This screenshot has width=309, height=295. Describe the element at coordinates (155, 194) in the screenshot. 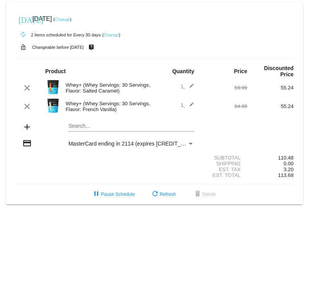

I see `mat-icon: refresh` at that location.